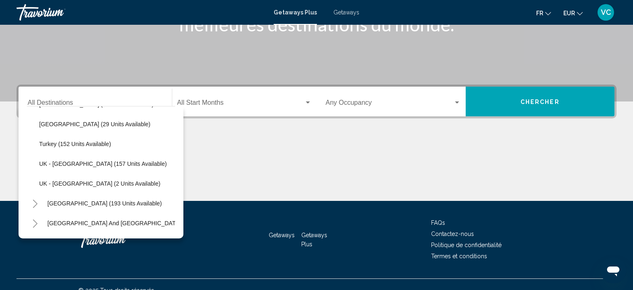 This screenshot has height=290, width=633. What do you see at coordinates (75, 144) in the screenshot?
I see `span: Turkey (152 units available)` at bounding box center [75, 144].